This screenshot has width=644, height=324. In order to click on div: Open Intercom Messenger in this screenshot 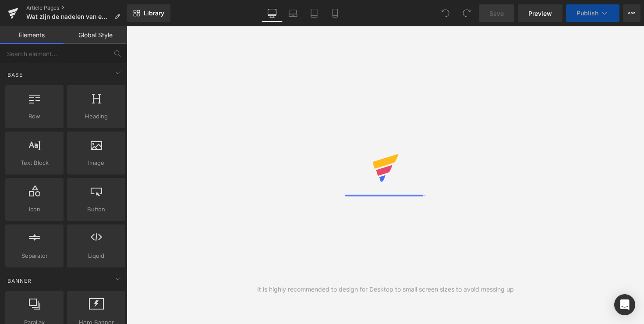, I will do `click(625, 305)`.